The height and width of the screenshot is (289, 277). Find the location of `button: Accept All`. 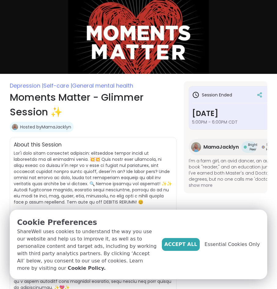

button: Accept All is located at coordinates (181, 245).